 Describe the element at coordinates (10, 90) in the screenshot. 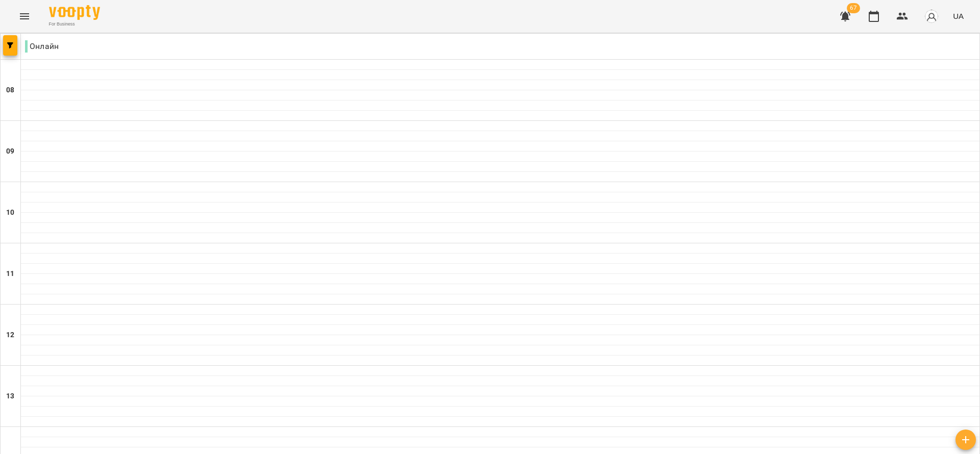

I see `h6: 08` at that location.